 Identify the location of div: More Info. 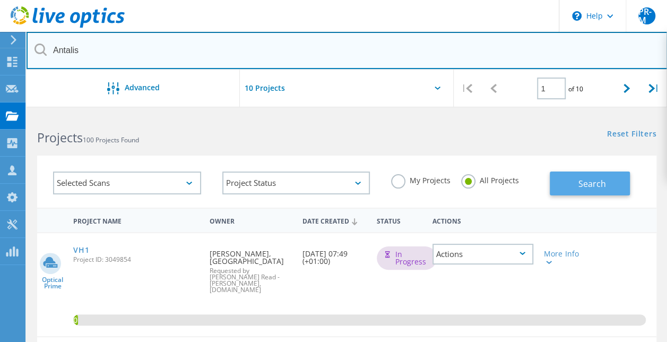
(563, 257).